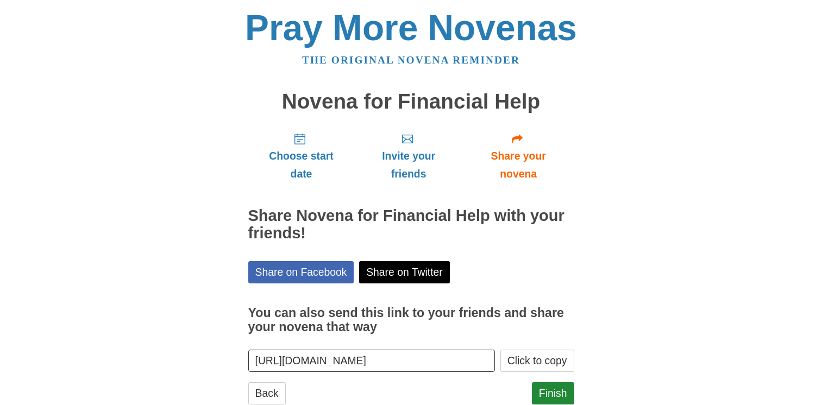  I want to click on a: Invite your friends, so click(408, 156).